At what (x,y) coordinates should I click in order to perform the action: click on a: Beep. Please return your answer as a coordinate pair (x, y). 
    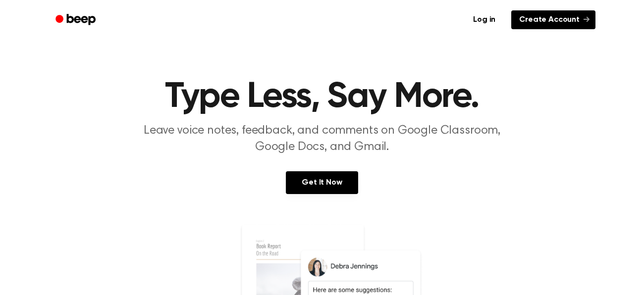
    Looking at the image, I should click on (76, 20).